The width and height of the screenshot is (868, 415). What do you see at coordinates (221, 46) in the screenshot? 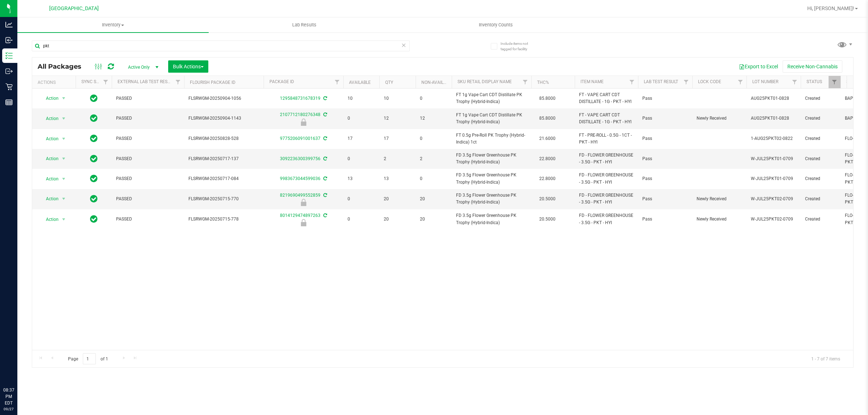
I see `input: Search Package ID, Item Name, SKU, Lot or Part Number...` at bounding box center [221, 46].